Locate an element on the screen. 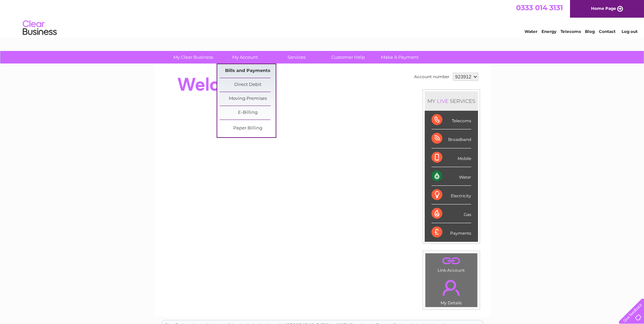  a: Blog is located at coordinates (590, 31).